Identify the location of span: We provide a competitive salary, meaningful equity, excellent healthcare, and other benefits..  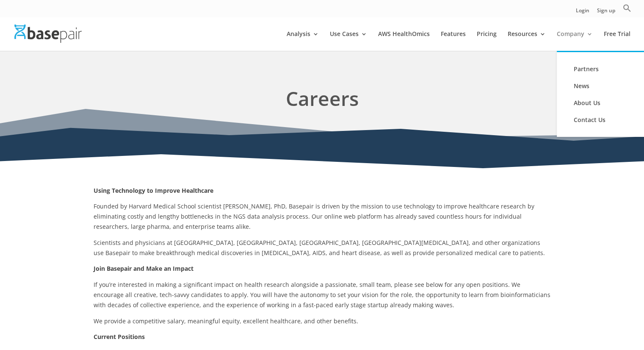
(226, 321).